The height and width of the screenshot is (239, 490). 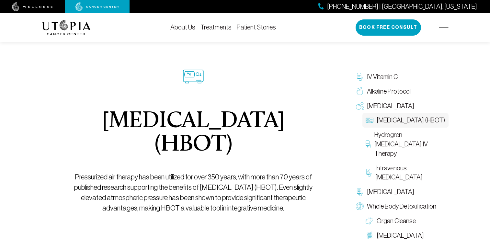 I want to click on img: Organ Cleanse, so click(x=370, y=221).